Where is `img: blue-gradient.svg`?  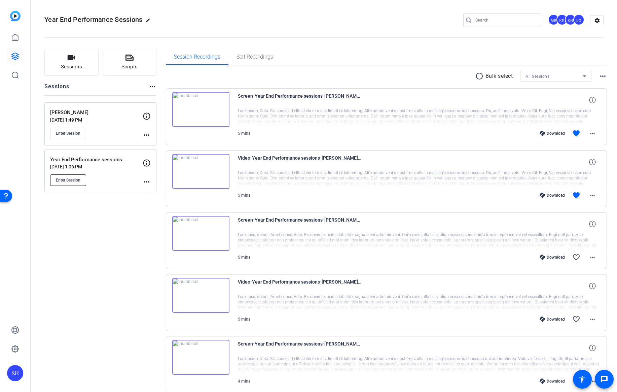 img: blue-gradient.svg is located at coordinates (15, 16).